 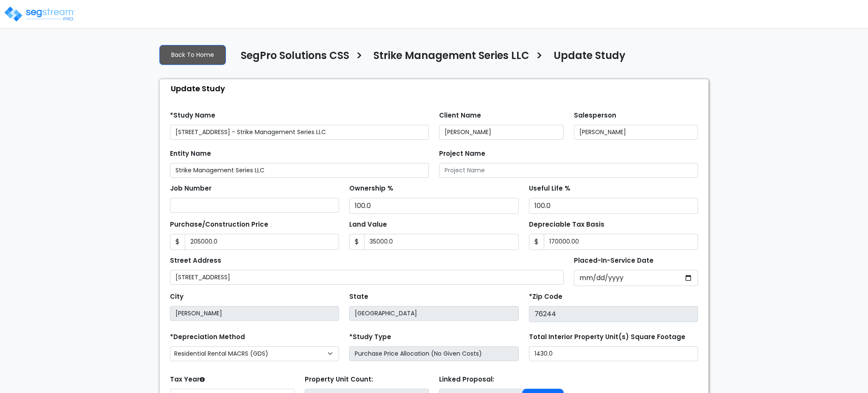 What do you see at coordinates (187, 379) in the screenshot?
I see `label: Tax Year` at bounding box center [187, 379].